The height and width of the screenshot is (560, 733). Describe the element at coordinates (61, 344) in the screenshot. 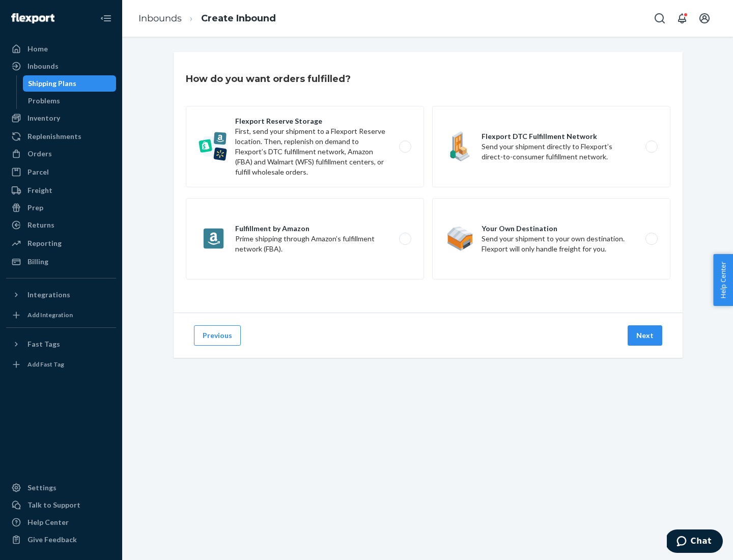

I see `button: Fast Tags` at that location.